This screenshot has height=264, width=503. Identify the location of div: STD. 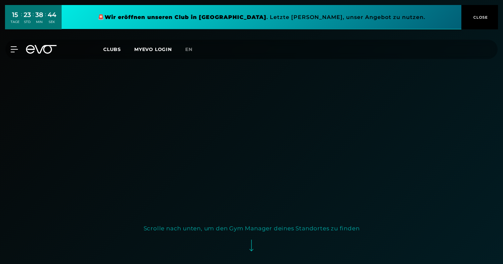
(27, 22).